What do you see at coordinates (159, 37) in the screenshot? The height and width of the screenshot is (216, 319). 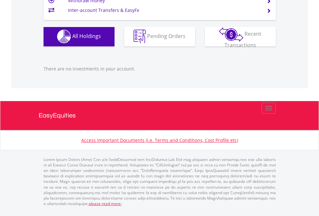 I see `button: Pending Orders` at bounding box center [159, 37].